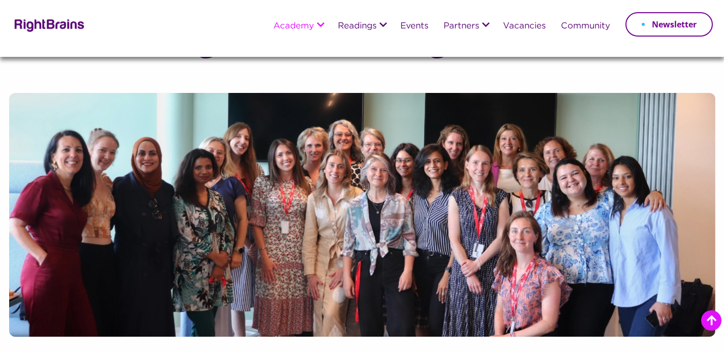  I want to click on a: Newsletter, so click(669, 24).